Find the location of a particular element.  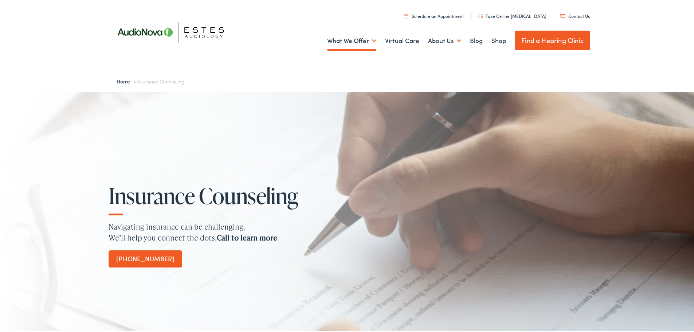

a: Virtual Care is located at coordinates (402, 39).